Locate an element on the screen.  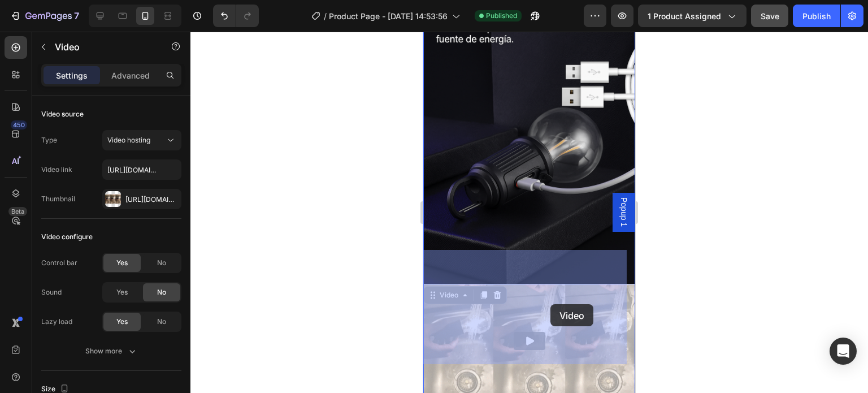
div: Video link is located at coordinates (57, 169).